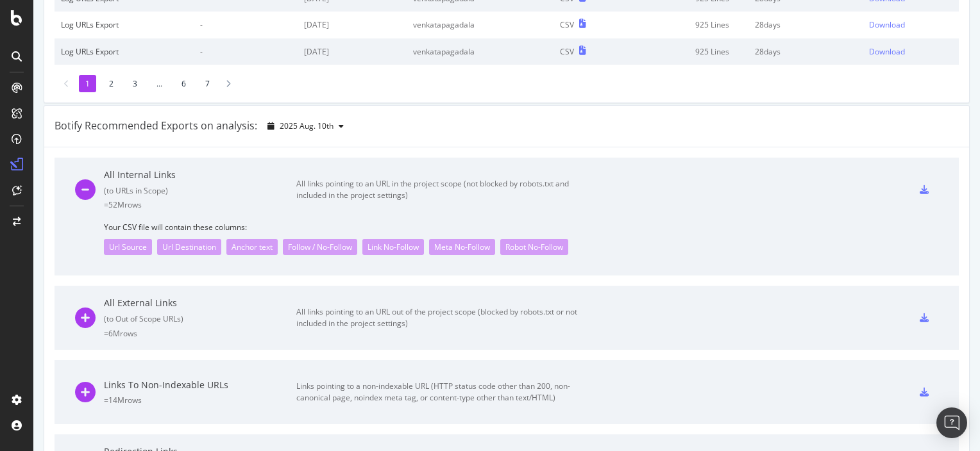 The width and height of the screenshot is (980, 451). What do you see at coordinates (127, 247) in the screenshot?
I see `div: Url Source` at bounding box center [127, 247].